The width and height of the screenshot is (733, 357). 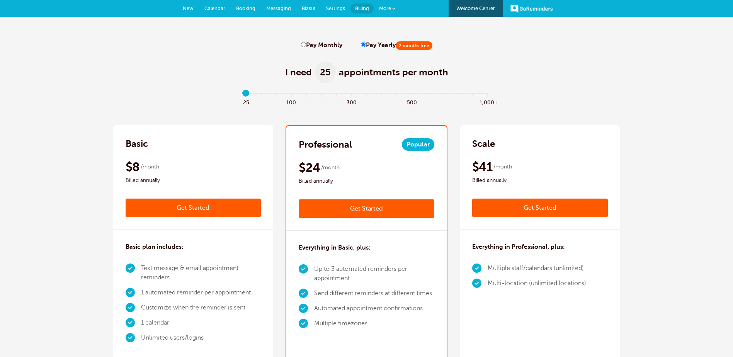 I want to click on h3: Everything in Professional, plus:, so click(x=518, y=247).